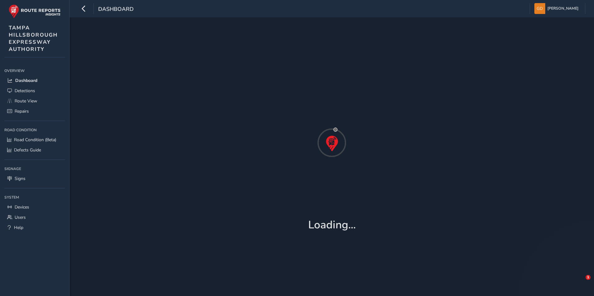 The width and height of the screenshot is (594, 296). What do you see at coordinates (22, 207) in the screenshot?
I see `span: Devices` at bounding box center [22, 207].